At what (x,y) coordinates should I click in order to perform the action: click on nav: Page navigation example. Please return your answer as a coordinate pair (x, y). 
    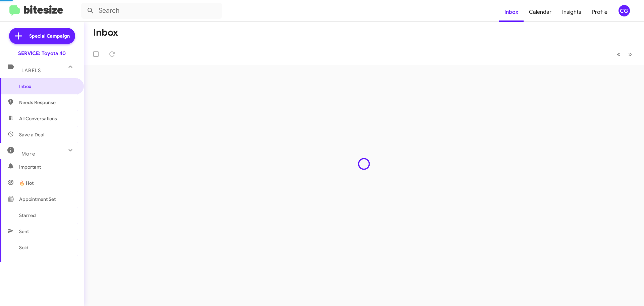
    Looking at the image, I should click on (625, 54).